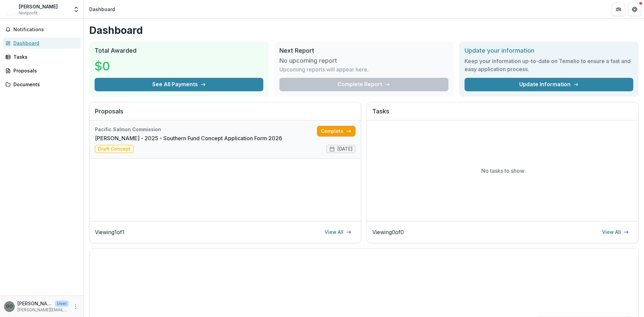  What do you see at coordinates (503, 171) in the screenshot?
I see `p: No tasks to show` at bounding box center [503, 171].